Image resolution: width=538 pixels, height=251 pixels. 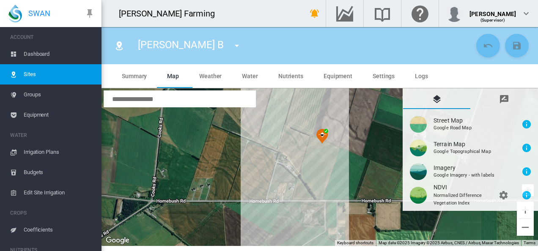 What do you see at coordinates (59, 230) in the screenshot?
I see `span: Coefficients` at bounding box center [59, 230].